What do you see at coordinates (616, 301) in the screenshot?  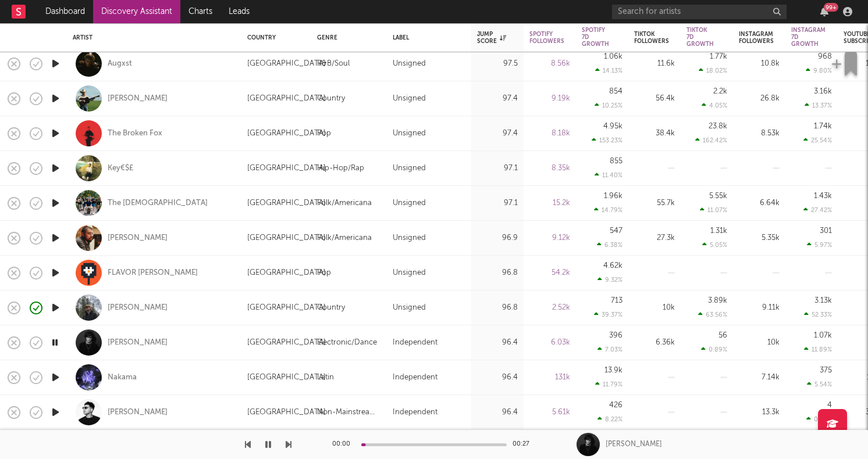 I see `div: 713` at bounding box center [616, 301].